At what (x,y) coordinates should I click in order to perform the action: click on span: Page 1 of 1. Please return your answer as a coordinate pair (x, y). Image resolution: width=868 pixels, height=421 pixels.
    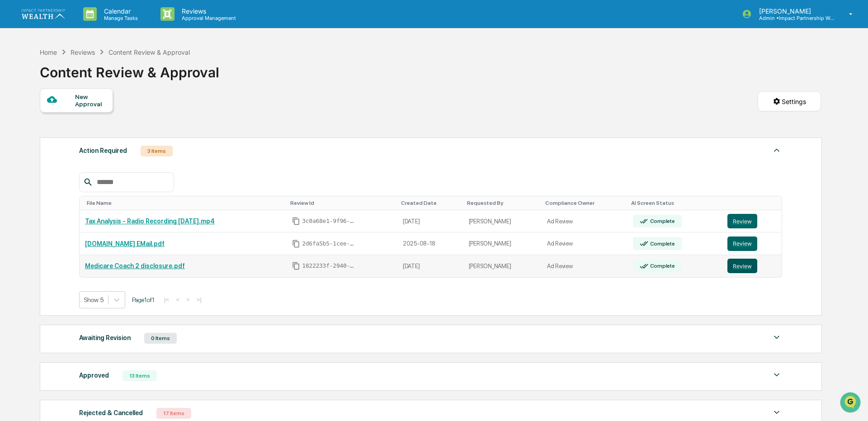
    Looking at the image, I should click on (143, 300).